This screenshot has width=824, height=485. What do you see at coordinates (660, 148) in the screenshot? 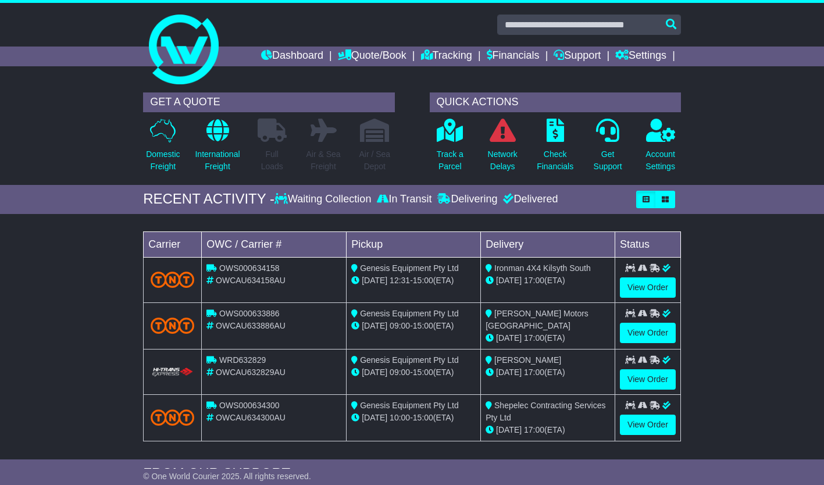
I see `a: AccountSettings` at bounding box center [660, 148].